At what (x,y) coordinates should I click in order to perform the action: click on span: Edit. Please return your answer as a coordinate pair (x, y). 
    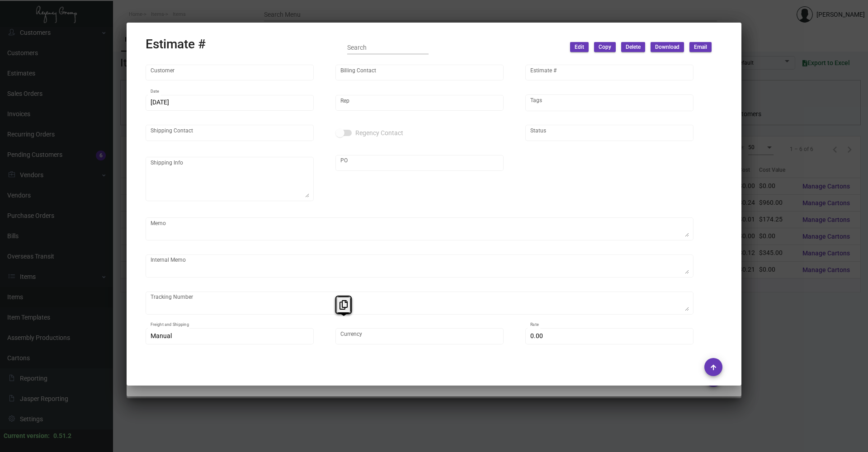
    Looking at the image, I should click on (579, 47).